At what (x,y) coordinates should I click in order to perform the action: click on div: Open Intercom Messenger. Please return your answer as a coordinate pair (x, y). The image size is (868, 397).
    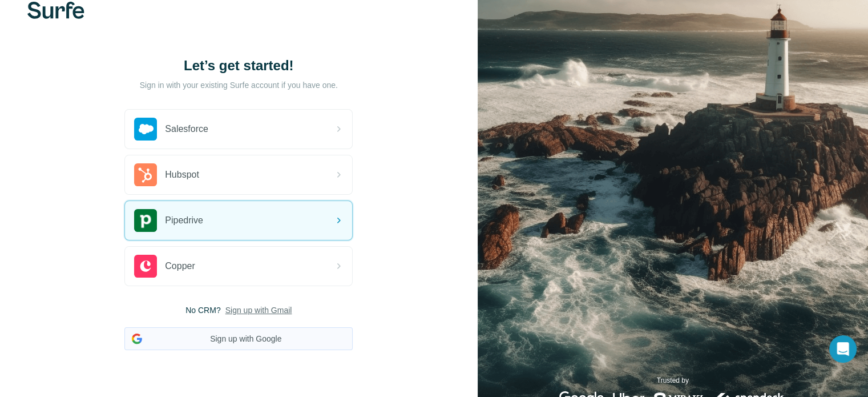
    Looking at the image, I should click on (843, 349).